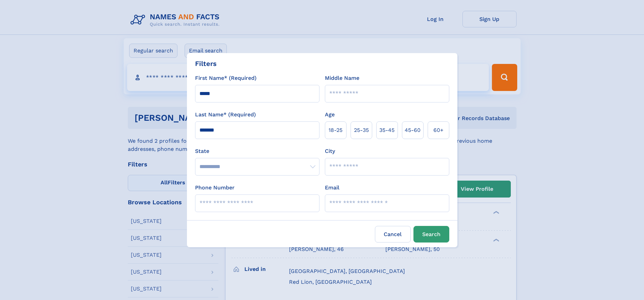 The width and height of the screenshot is (644, 300). Describe the element at coordinates (332, 188) in the screenshot. I see `label: Email` at that location.